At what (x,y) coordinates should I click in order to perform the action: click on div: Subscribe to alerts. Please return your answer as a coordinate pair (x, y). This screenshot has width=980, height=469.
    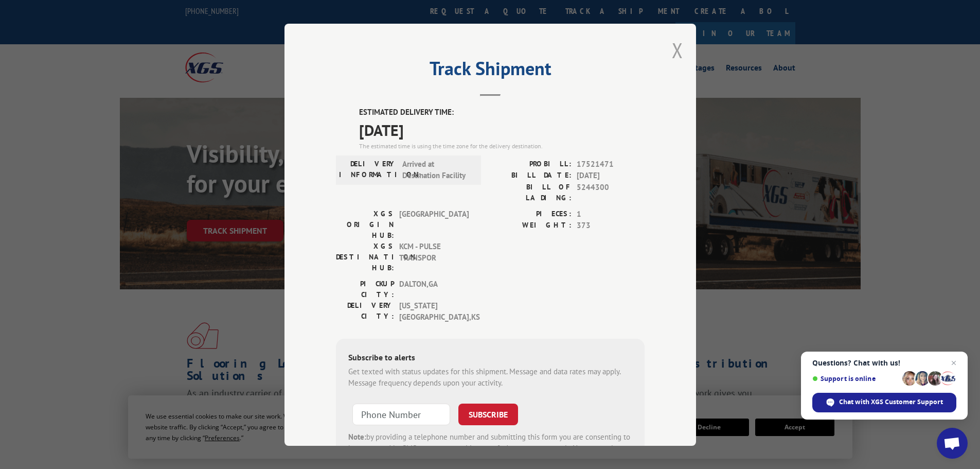
    Looking at the image, I should click on (490, 357).